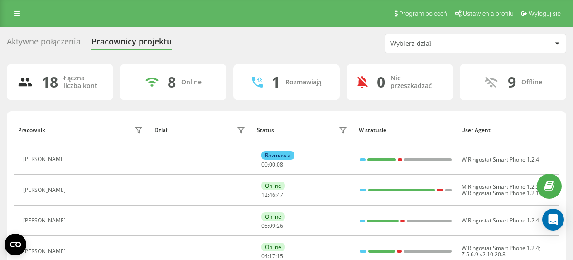  Describe the element at coordinates (161, 130) in the screenshot. I see `div: Dział` at that location.